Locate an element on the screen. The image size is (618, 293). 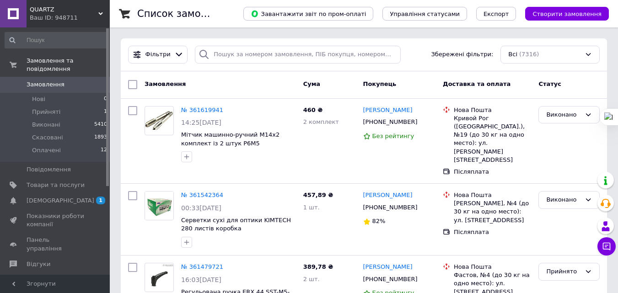
button: Завантажити звіт по пром-оплаті is located at coordinates (308, 14).